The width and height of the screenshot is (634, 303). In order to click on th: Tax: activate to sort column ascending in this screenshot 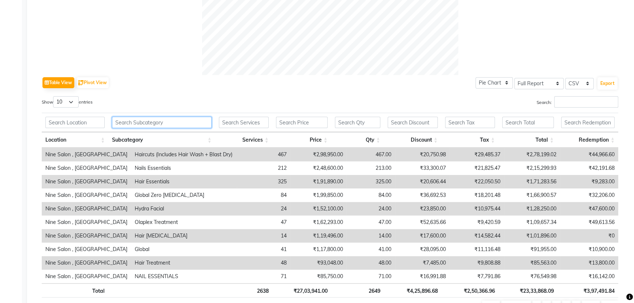, I will do `click(470, 140)`.